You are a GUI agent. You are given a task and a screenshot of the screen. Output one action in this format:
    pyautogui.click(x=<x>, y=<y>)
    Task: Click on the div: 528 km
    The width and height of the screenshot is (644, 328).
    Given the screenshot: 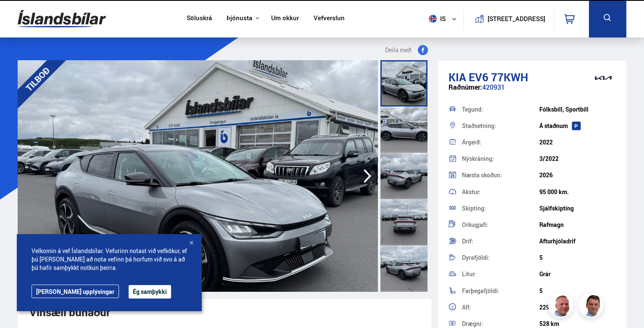 What is the action you would take?
    pyautogui.click(x=578, y=323)
    